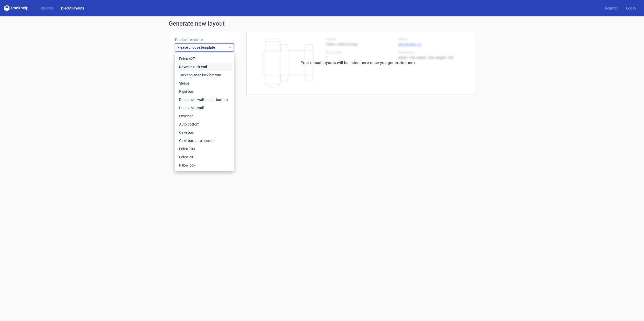 The width and height of the screenshot is (644, 321). Describe the element at coordinates (612, 8) in the screenshot. I see `a: Register` at that location.